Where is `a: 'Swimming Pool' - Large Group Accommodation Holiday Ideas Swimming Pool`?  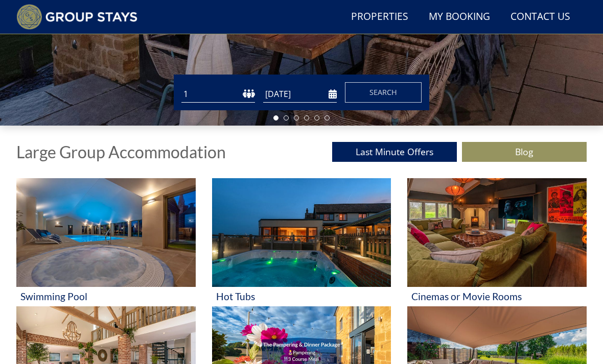 a: 'Swimming Pool' - Large Group Accommodation Holiday Ideas Swimming Pool is located at coordinates (106, 243).